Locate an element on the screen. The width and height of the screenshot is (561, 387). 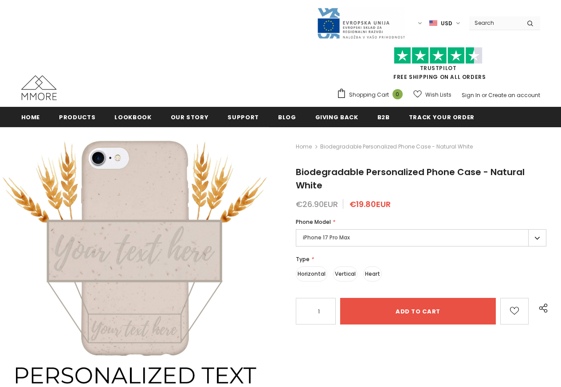
label: Heart is located at coordinates (372, 274).